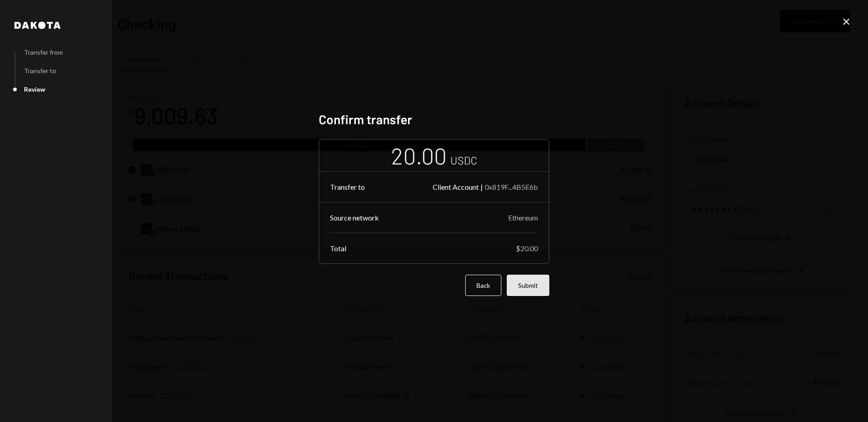 This screenshot has width=868, height=422. What do you see at coordinates (528, 285) in the screenshot?
I see `button: Submit` at bounding box center [528, 285].